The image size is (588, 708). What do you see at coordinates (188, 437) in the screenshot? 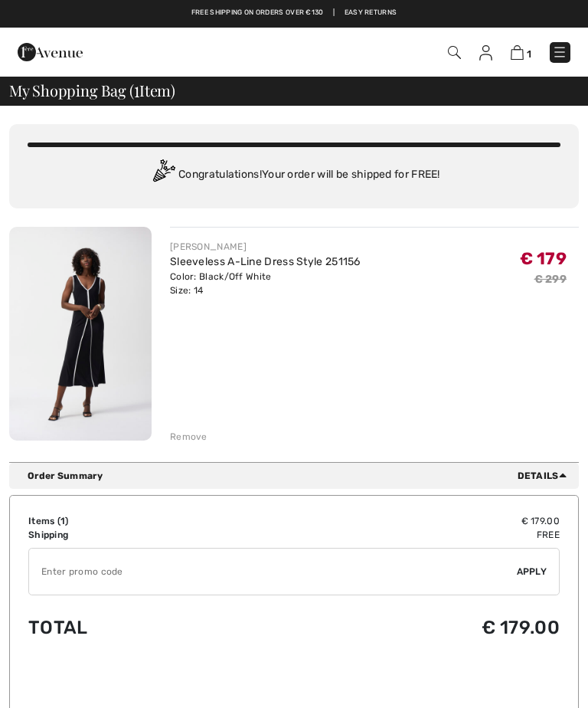
I see `div: Remove` at bounding box center [188, 437].